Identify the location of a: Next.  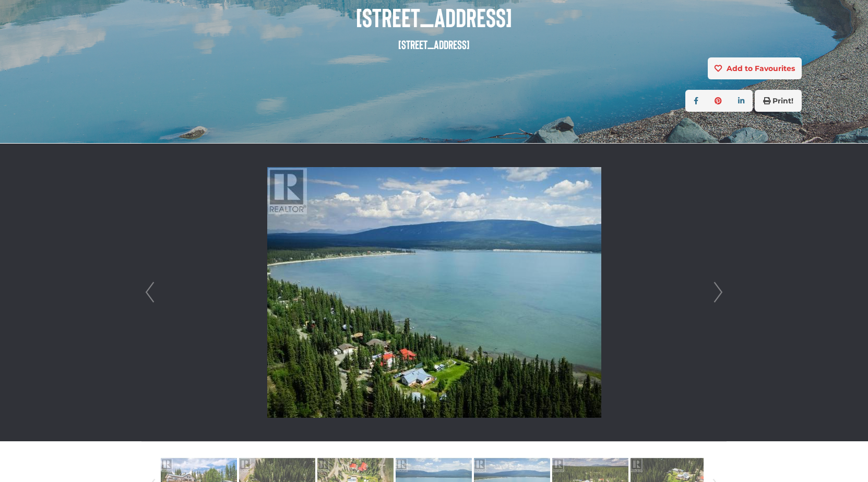
(718, 293).